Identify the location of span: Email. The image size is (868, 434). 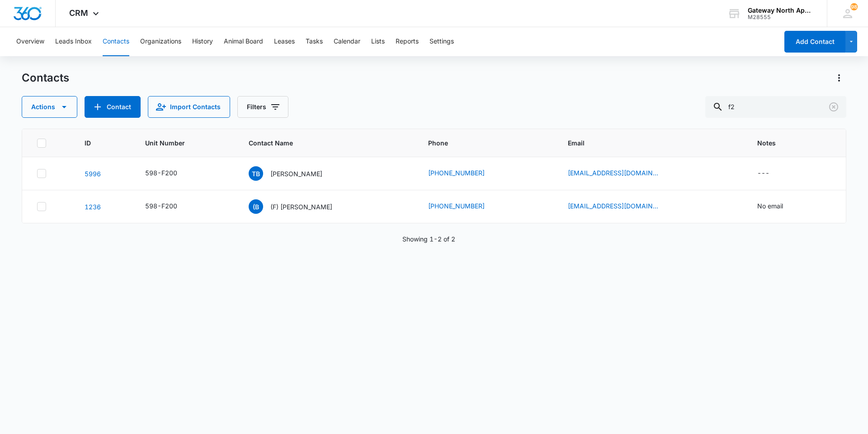
(645, 142).